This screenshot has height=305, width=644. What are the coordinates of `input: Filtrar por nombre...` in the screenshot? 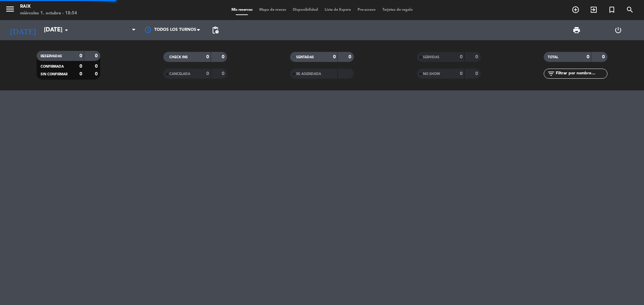 It's located at (580, 74).